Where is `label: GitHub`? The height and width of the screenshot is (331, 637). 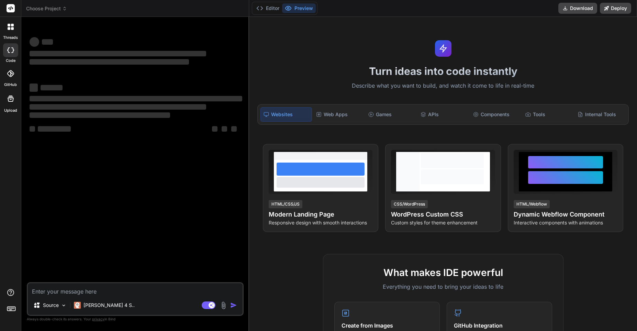
label: GitHub is located at coordinates (10, 85).